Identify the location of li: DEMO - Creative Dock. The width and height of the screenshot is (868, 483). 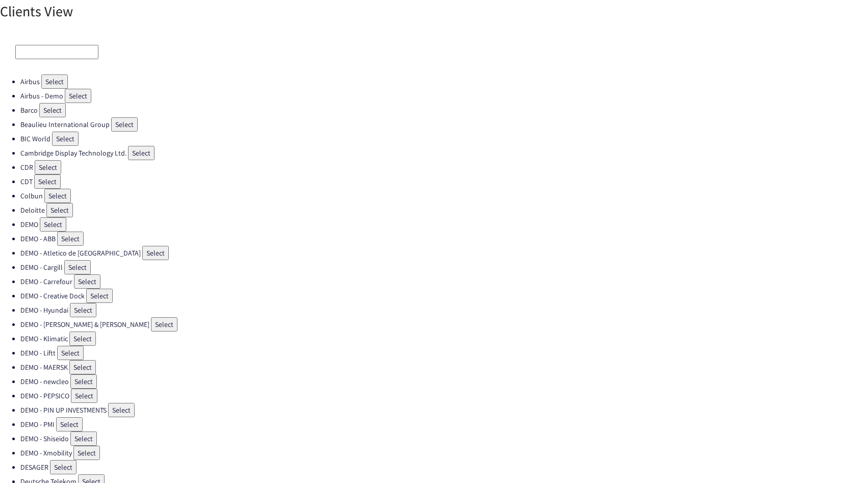
(444, 296).